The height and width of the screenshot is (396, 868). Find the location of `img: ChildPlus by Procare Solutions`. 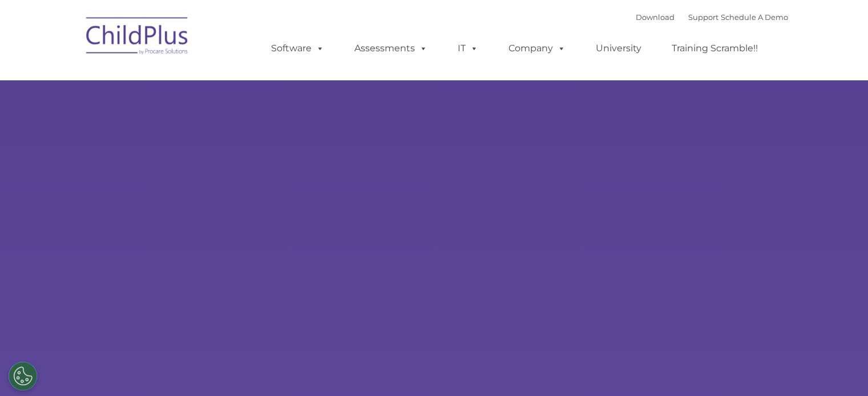

img: ChildPlus by Procare Solutions is located at coordinates (137, 37).